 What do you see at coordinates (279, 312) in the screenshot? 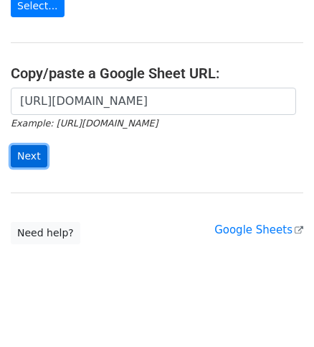
I see `div: Chat Widget` at bounding box center [279, 312].